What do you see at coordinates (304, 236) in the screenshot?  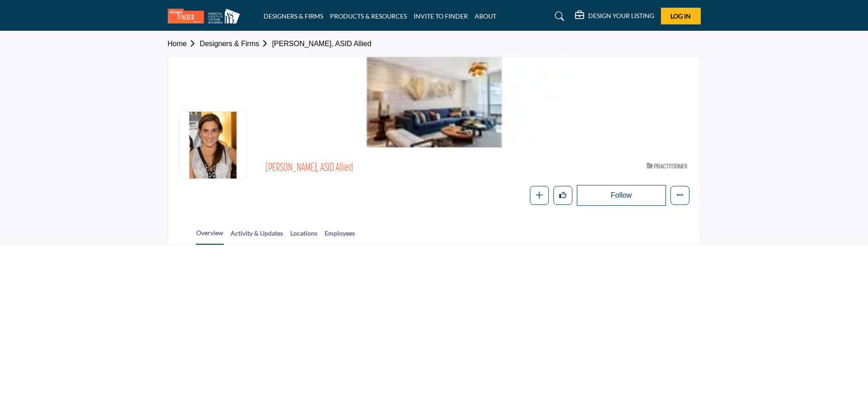 I see `a: Locations` at bounding box center [304, 236].